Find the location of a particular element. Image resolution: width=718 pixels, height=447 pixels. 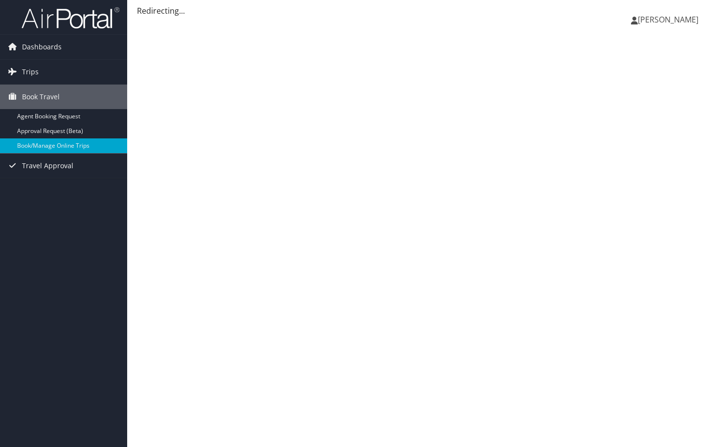

div: Redirecting... is located at coordinates (422, 11).